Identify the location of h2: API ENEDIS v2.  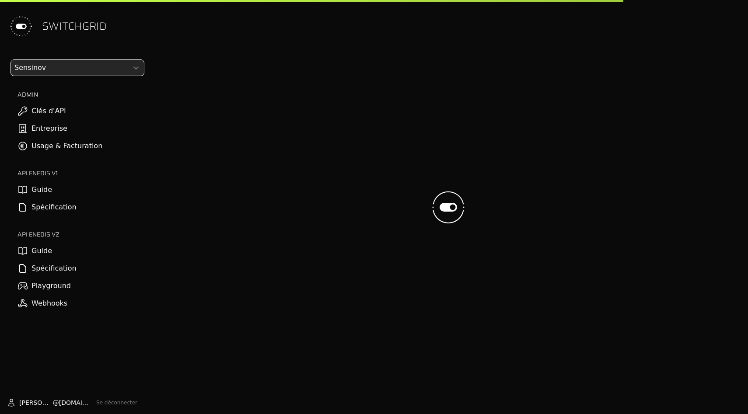
(81, 234).